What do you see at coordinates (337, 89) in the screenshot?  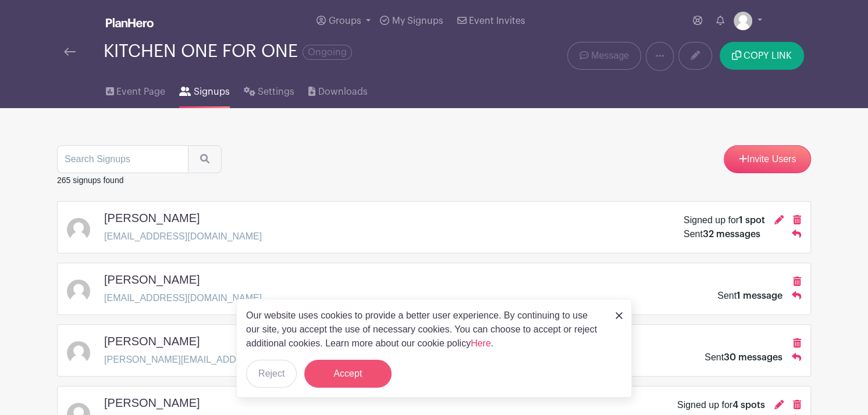 I see `a: Downloads` at bounding box center [337, 89].